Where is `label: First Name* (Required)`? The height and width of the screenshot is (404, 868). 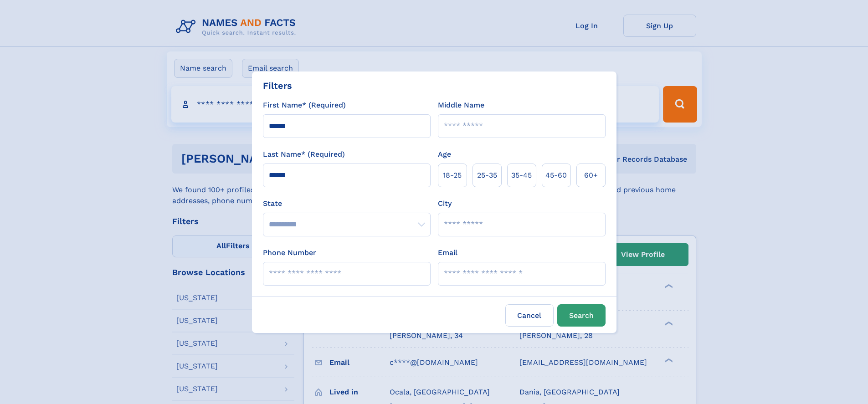
label: First Name* (Required) is located at coordinates (304, 105).